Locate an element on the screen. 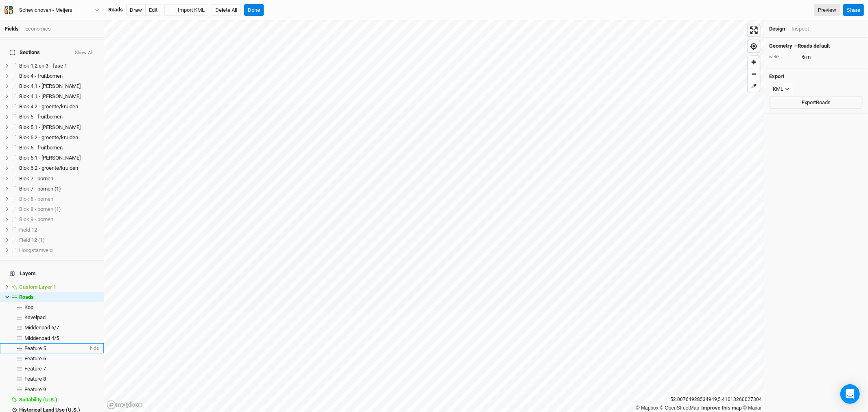 This screenshot has width=868, height=412. button: Schevichoven - Meijers is located at coordinates (51, 10).